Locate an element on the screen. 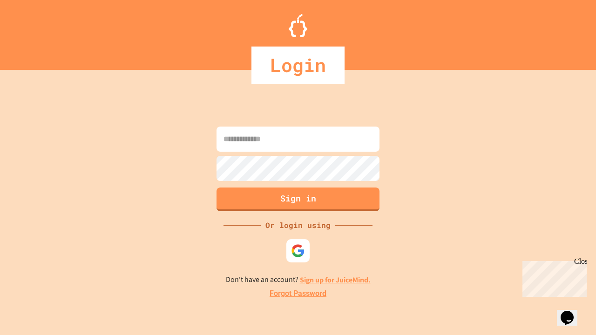 The image size is (596, 335). a: Forgot Password is located at coordinates (298, 294).